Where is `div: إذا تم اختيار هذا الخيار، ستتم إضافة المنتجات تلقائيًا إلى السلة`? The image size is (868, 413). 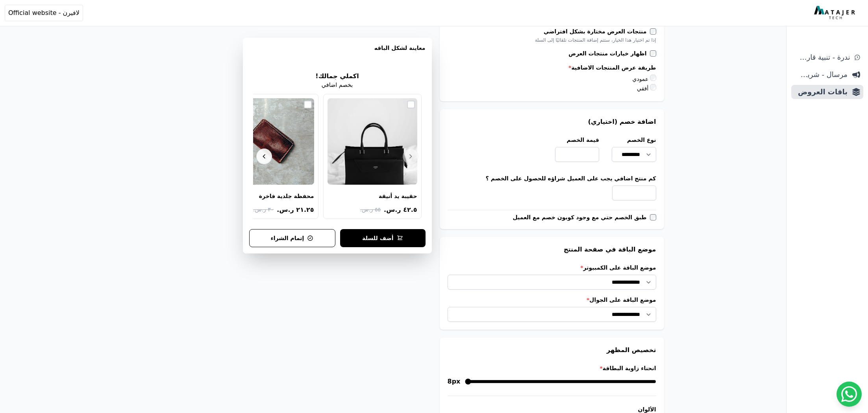 div: إذا تم اختيار هذا الخيار، ستتم إضافة المنتجات تلقائيًا إلى السلة is located at coordinates (552, 40).